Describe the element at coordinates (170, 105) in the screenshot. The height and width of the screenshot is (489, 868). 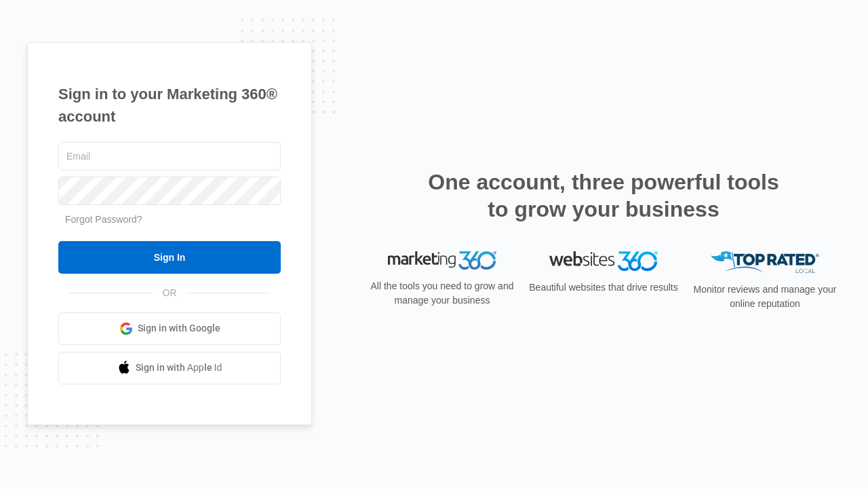
I see `h1: Sign in to your Marketing 360® account` at that location.